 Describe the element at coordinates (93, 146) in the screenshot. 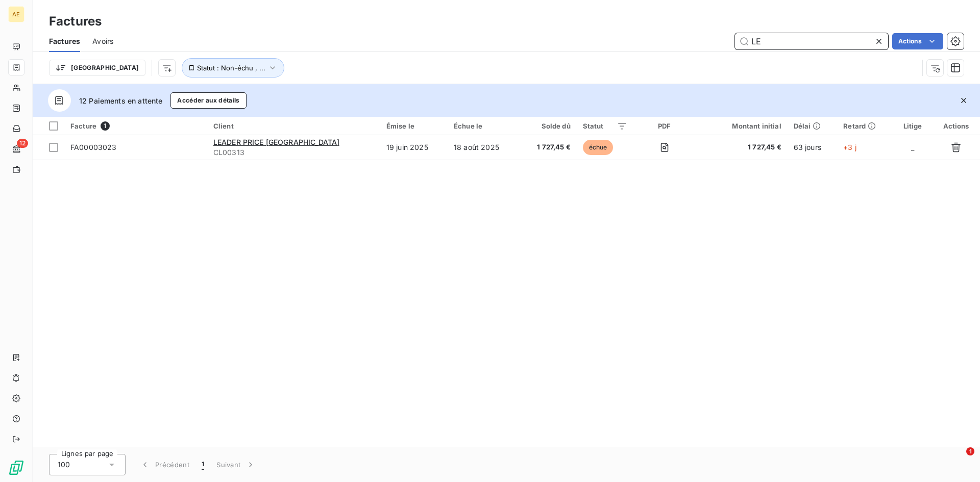

I see `span: FA00003023` at that location.